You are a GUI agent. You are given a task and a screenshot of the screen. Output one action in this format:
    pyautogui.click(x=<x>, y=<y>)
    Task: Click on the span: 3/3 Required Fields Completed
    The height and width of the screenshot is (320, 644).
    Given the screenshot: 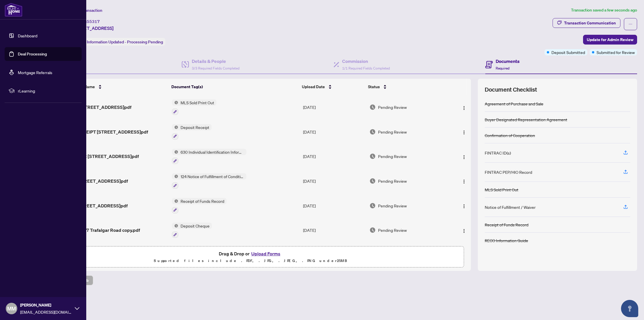 What is the action you would take?
    pyautogui.click(x=216, y=68)
    